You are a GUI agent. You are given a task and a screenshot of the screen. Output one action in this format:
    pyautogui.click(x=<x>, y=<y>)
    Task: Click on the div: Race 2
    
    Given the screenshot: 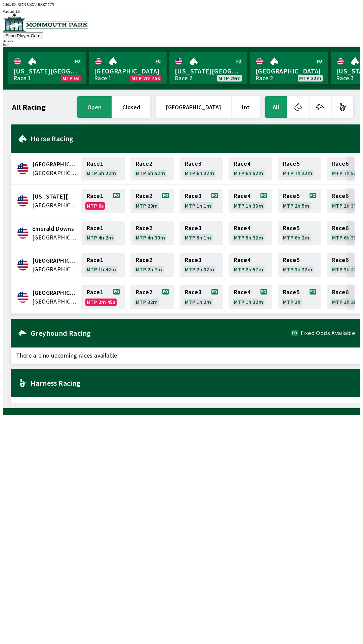 What is the action you would take?
    pyautogui.click(x=264, y=78)
    